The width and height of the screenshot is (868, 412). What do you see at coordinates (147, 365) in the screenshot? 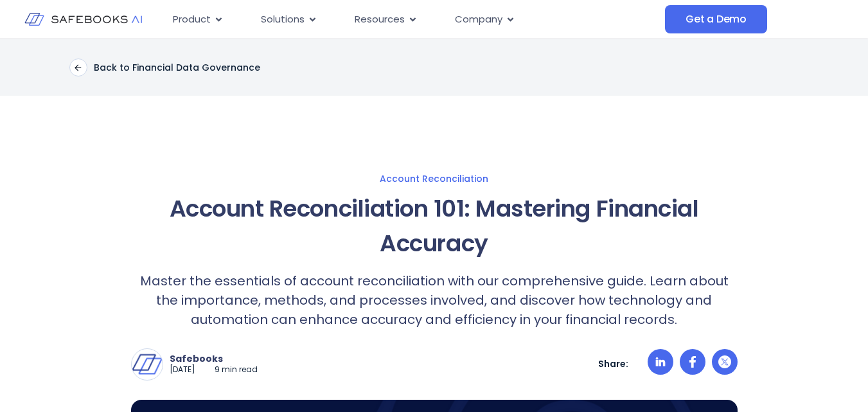
I see `img: Safebooks` at bounding box center [147, 365].